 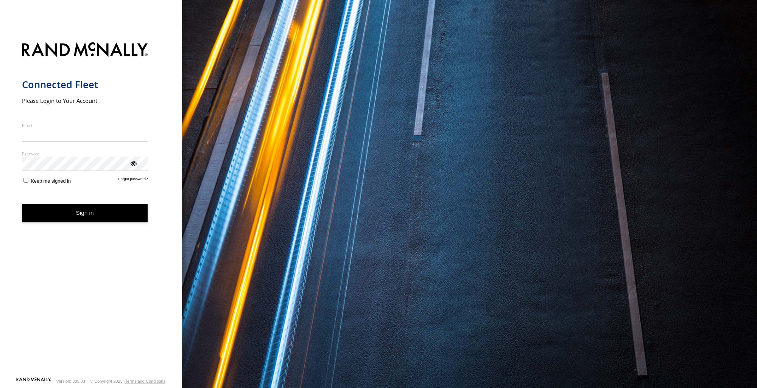 What do you see at coordinates (85, 84) in the screenshot?
I see `h1: Connected Fleet` at bounding box center [85, 84].